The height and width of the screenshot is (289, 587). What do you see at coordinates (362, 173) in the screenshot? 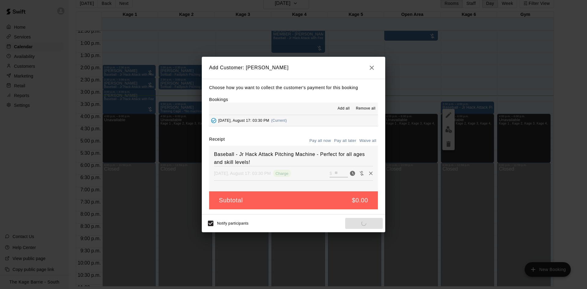
I see `span: Waive payment` at bounding box center [362, 173].